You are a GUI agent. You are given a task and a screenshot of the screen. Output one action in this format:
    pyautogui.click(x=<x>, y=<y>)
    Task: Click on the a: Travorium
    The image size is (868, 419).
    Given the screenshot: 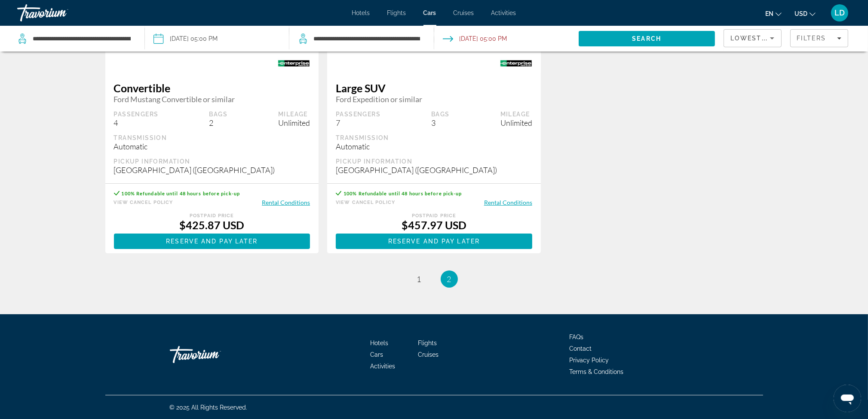 What is the action you would take?
    pyautogui.click(x=60, y=13)
    